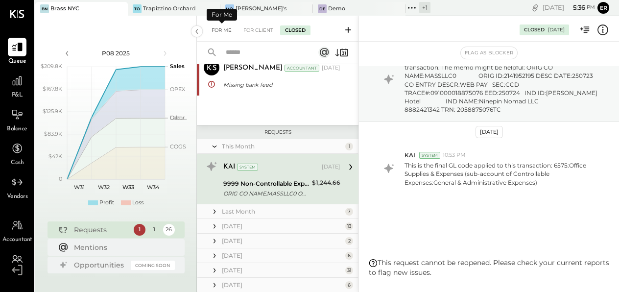 The height and width of the screenshot is (292, 619). I want to click on p: Please provide a brief description to help us categorize this transaction. The memo might be help..., so click(502, 84).